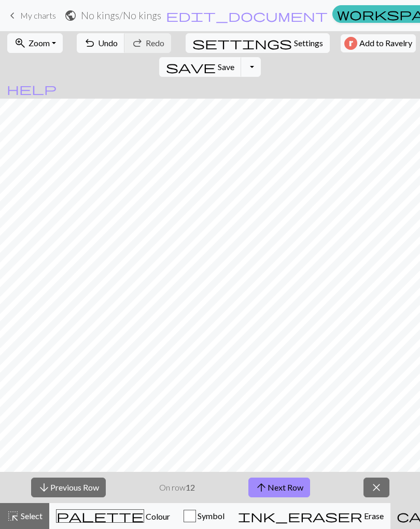 This screenshot has width=420, height=529. What do you see at coordinates (373, 515) in the screenshot?
I see `span: Erase` at bounding box center [373, 515].